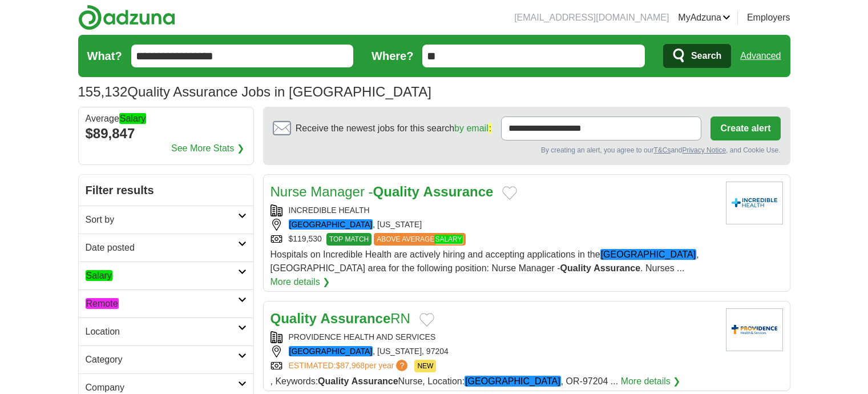 This screenshot has width=868, height=394. Describe the element at coordinates (746, 129) in the screenshot. I see `button: Create alert` at that location.